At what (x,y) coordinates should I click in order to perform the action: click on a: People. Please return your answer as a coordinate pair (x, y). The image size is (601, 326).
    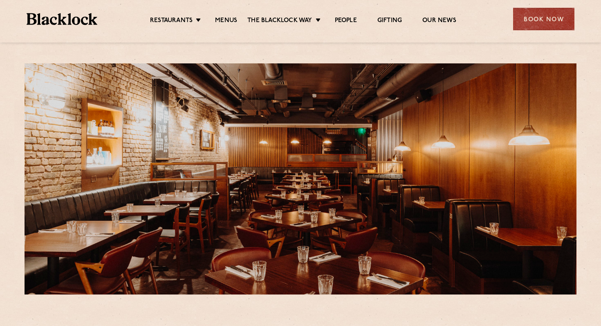
    Looking at the image, I should click on (346, 21).